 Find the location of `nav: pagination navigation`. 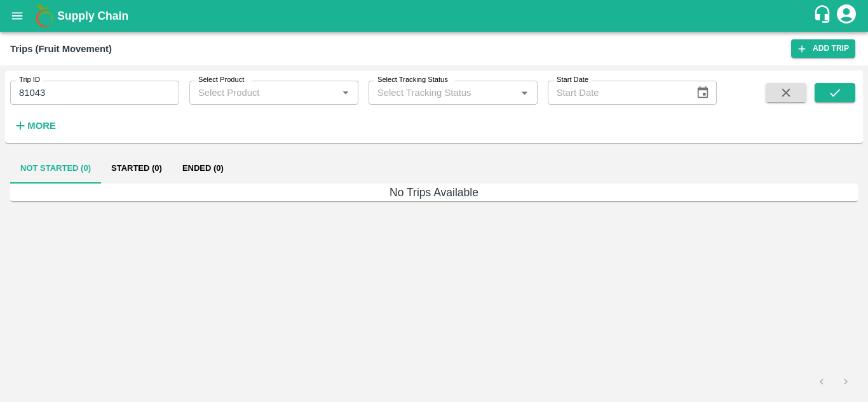

nav: pagination navigation is located at coordinates (834, 381).